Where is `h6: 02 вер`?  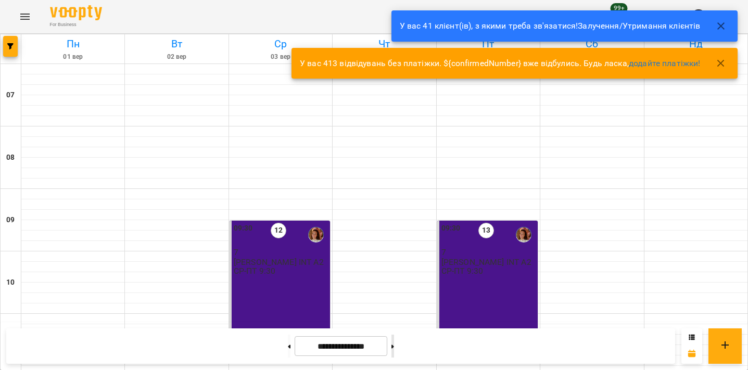
h6: 02 вер is located at coordinates (176, 57).